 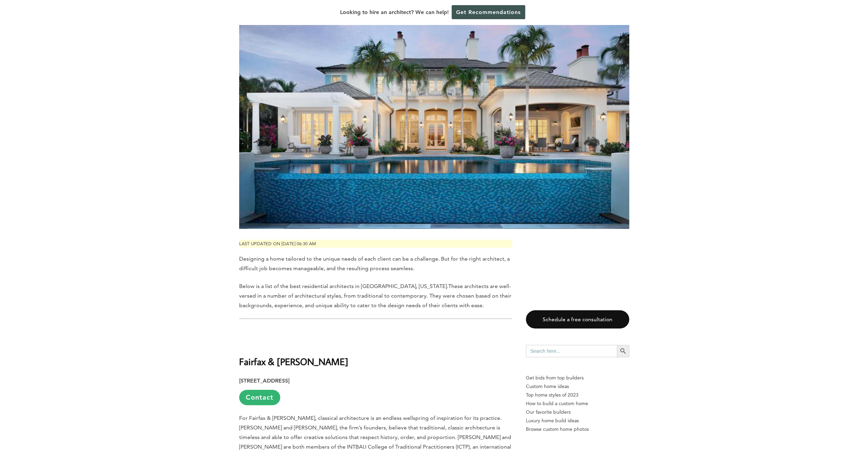 I want to click on a: Schedule a free consultation, so click(x=578, y=319).